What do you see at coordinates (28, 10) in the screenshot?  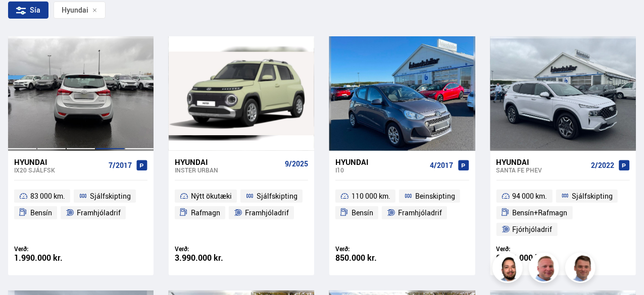 I see `div: Sía` at bounding box center [28, 10].